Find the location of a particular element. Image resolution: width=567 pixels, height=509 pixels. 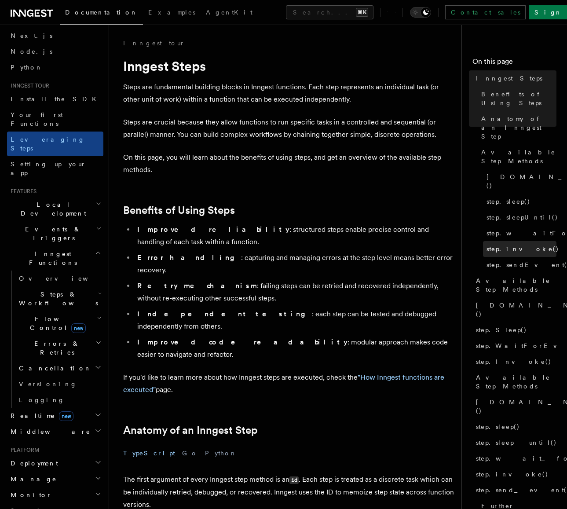

a: Python is located at coordinates (55, 67).